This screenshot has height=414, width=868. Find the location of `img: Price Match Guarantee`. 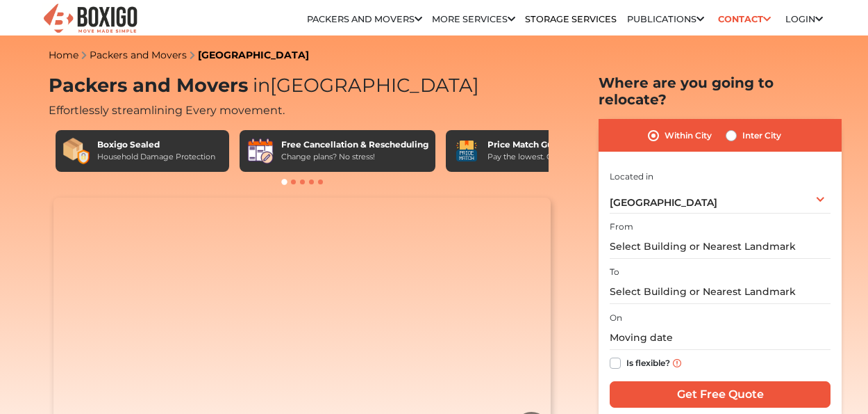

img: Price Match Guarantee is located at coordinates (467, 151).